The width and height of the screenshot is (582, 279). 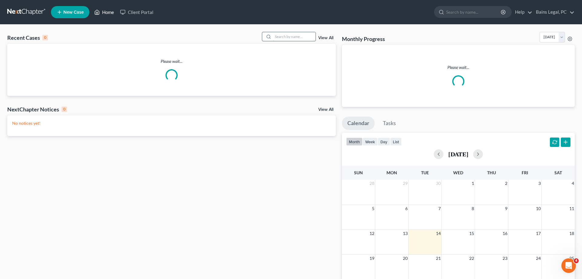 What do you see at coordinates (558, 172) in the screenshot?
I see `span: Sat` at bounding box center [558, 172].